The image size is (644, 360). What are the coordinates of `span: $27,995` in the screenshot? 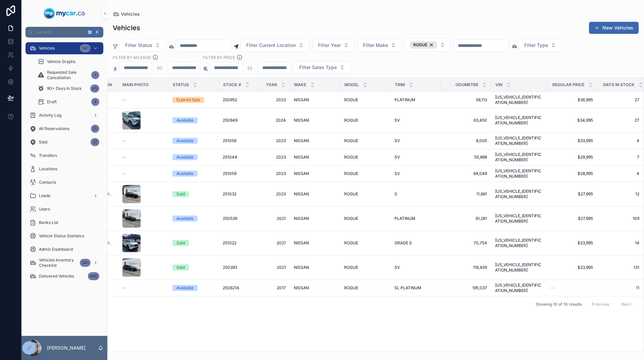 It's located at (572, 218).